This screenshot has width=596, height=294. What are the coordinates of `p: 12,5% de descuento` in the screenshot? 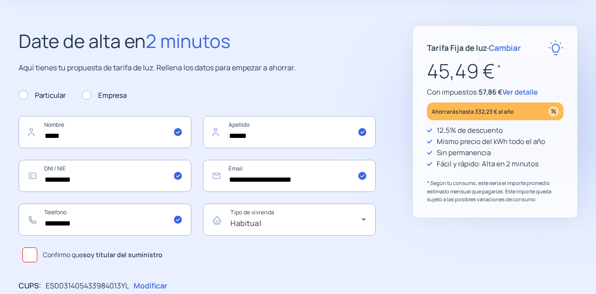 It's located at (470, 130).